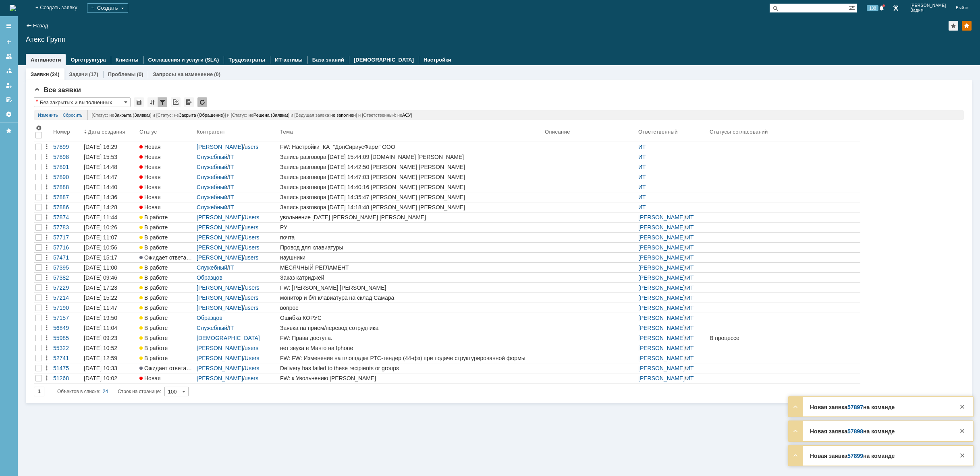 This screenshot has width=980, height=476. What do you see at coordinates (411, 247) in the screenshot?
I see `a: Провод для клавиатуры` at bounding box center [411, 247].